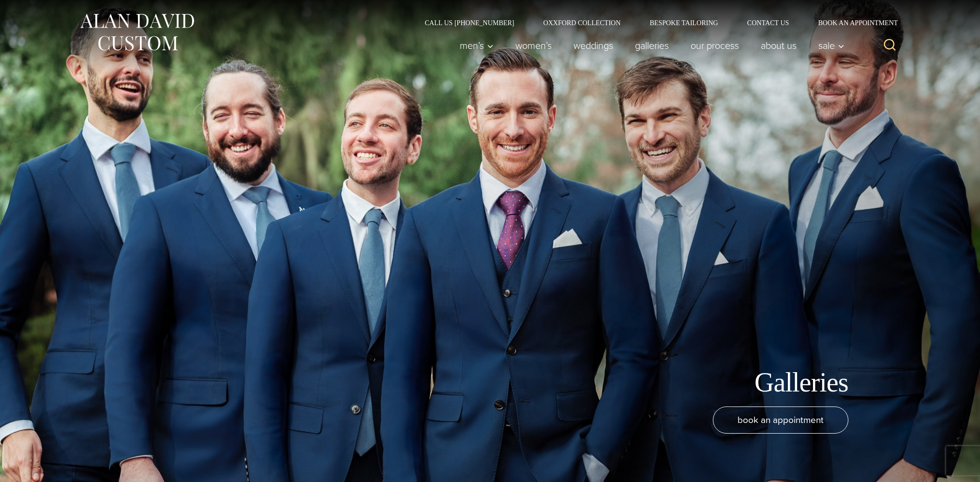 This screenshot has height=482, width=980. Describe the element at coordinates (890, 45) in the screenshot. I see `button: View Search Form` at that location.